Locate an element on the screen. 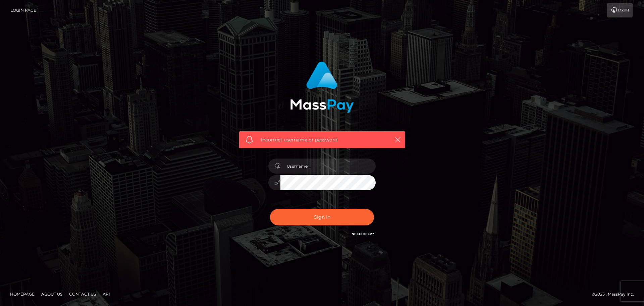 This screenshot has height=306, width=644. input: Username... is located at coordinates (328, 166).